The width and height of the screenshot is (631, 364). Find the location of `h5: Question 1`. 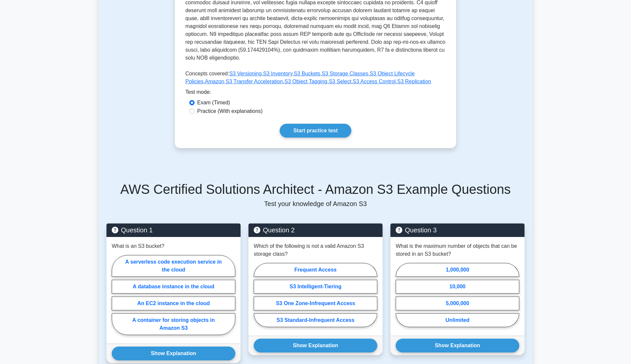

h5: Question 1 is located at coordinates (174, 230).